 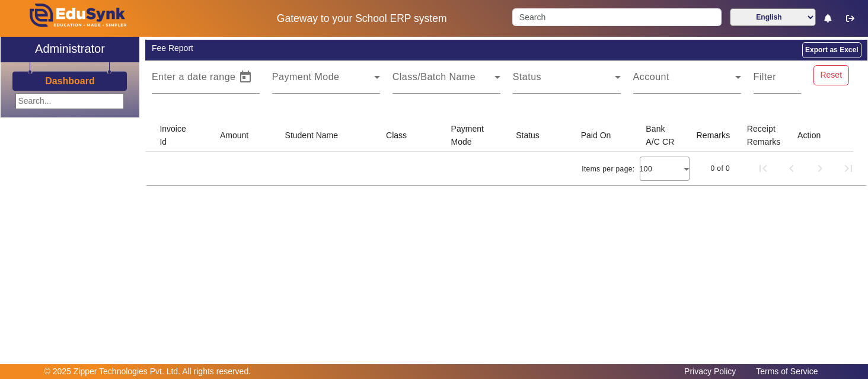 I want to click on button: Open calendar, so click(x=246, y=77).